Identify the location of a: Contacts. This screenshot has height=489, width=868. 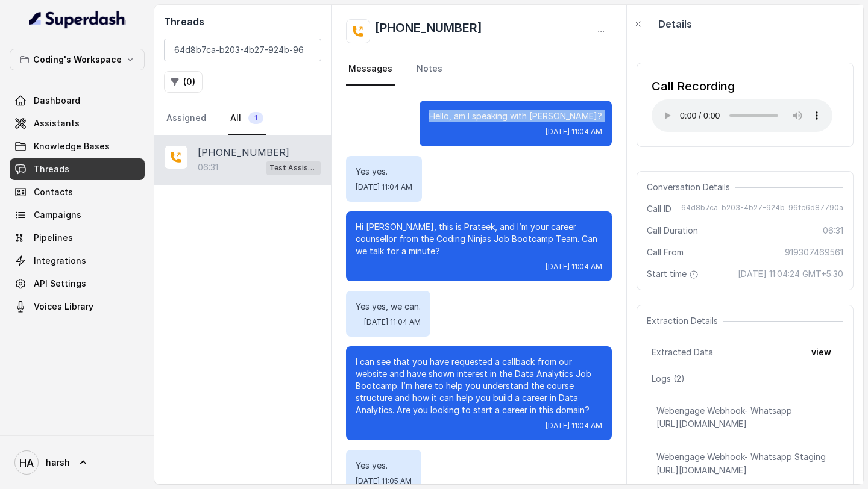
(77, 192).